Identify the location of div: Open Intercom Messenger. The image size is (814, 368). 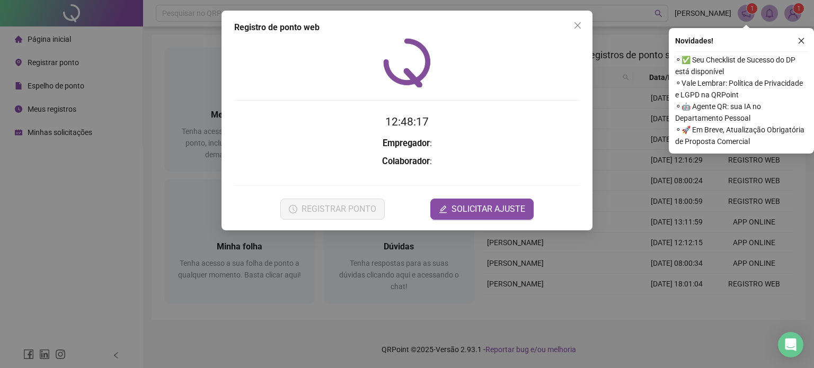
(791, 345).